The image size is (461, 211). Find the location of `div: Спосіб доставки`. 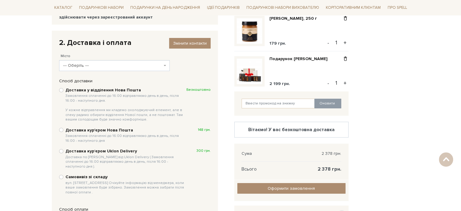

div: Спосіб доставки is located at coordinates (135, 81).